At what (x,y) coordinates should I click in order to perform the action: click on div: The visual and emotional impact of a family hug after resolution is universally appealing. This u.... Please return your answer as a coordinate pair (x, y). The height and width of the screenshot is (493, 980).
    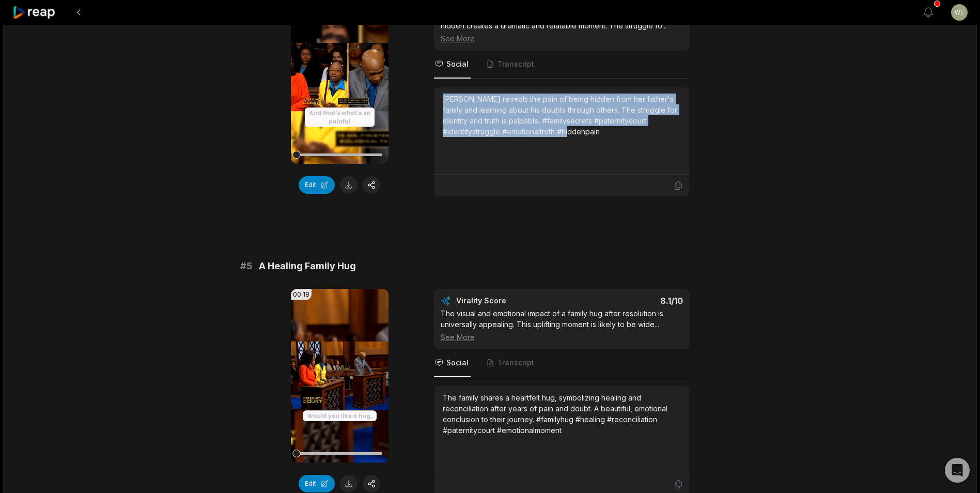
    Looking at the image, I should click on (561, 325).